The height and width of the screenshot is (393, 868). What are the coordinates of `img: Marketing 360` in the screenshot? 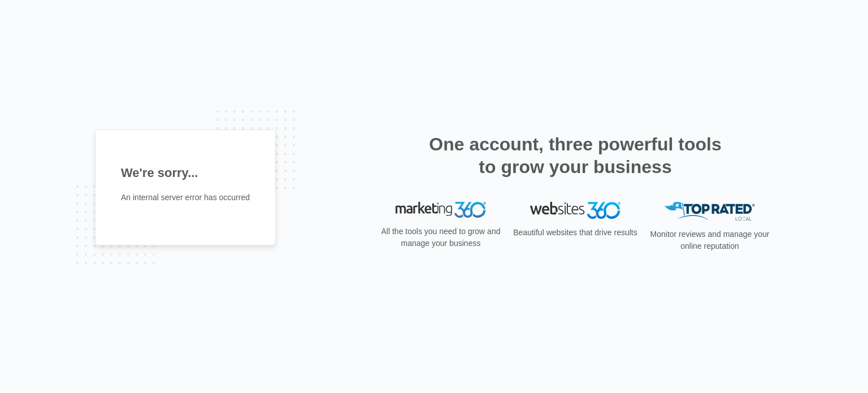 It's located at (441, 209).